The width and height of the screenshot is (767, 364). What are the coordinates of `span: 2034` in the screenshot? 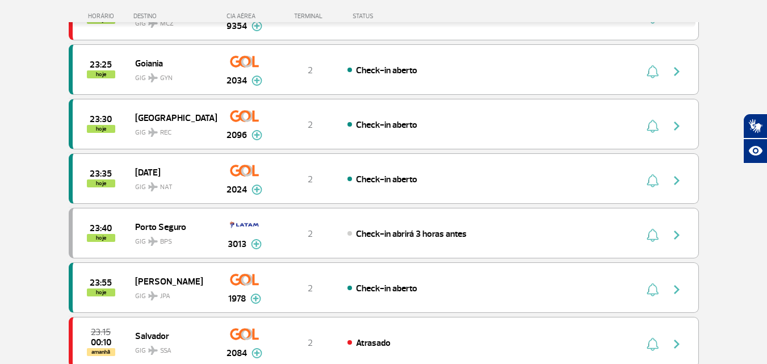 It's located at (237, 81).